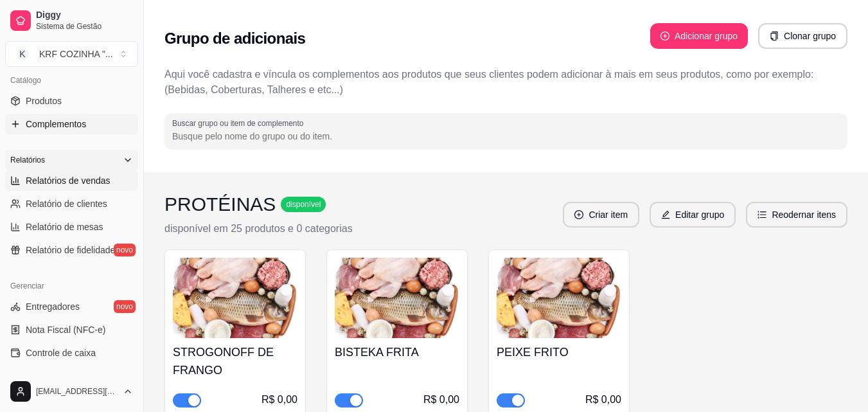 The height and width of the screenshot is (412, 868). Describe the element at coordinates (797, 215) in the screenshot. I see `button: ordered-listReodernar itens` at that location.